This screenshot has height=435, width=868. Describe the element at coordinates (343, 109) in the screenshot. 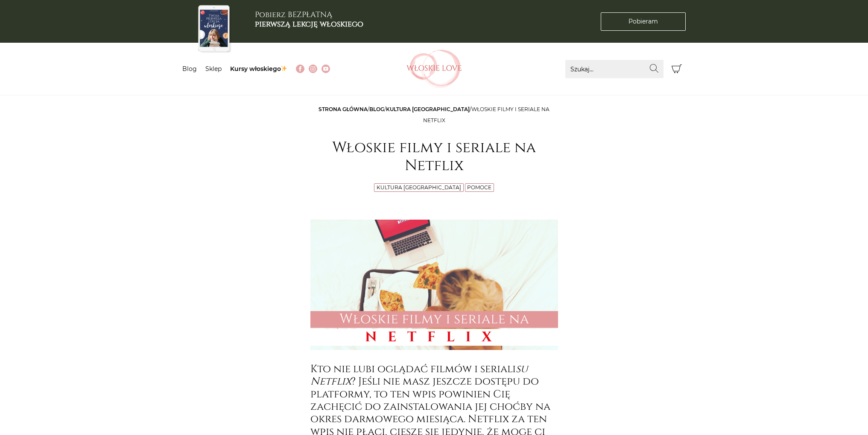

I see `a: Strona główna` at that location.